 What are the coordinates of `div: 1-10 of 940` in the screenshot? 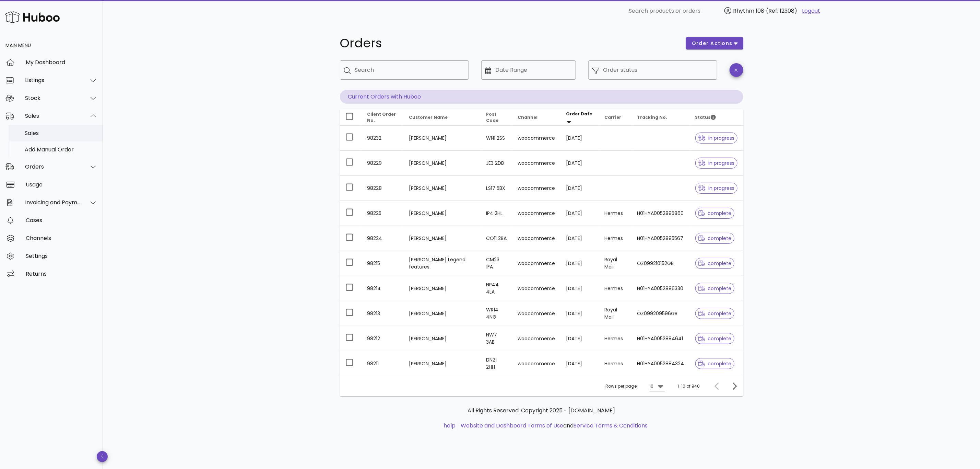 It's located at (689, 387).